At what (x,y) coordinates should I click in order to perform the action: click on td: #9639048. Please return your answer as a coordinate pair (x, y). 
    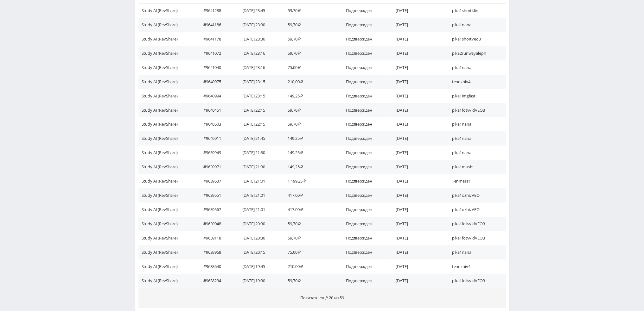
    Looking at the image, I should click on (216, 224).